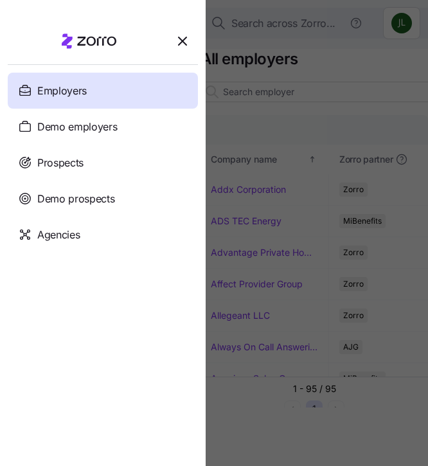  Describe the element at coordinates (103, 91) in the screenshot. I see `a: Employers` at that location.